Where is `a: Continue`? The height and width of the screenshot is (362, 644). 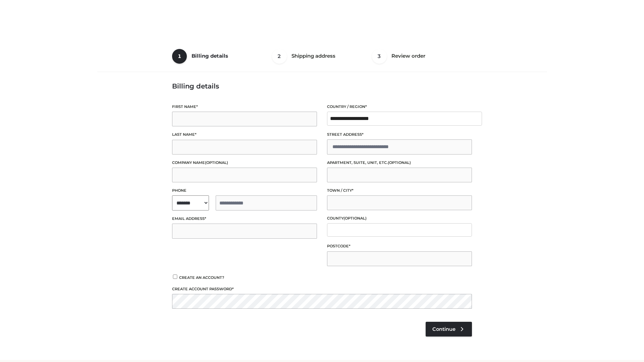
a: Continue is located at coordinates (449, 329).